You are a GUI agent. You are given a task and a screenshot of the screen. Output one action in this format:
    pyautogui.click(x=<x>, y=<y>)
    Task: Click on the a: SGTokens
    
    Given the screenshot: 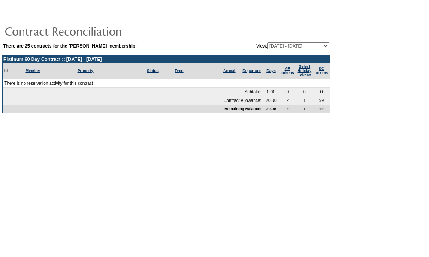 What is the action you would take?
    pyautogui.click(x=321, y=71)
    